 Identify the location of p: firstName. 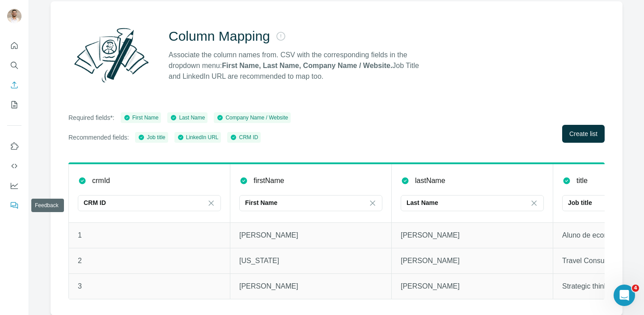
(269, 181).